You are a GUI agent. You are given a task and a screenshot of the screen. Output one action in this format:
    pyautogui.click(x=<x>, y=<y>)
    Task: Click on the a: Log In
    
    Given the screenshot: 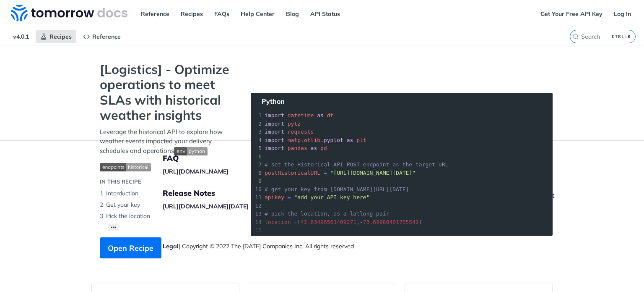 What is the action you would take?
    pyautogui.click(x=622, y=14)
    